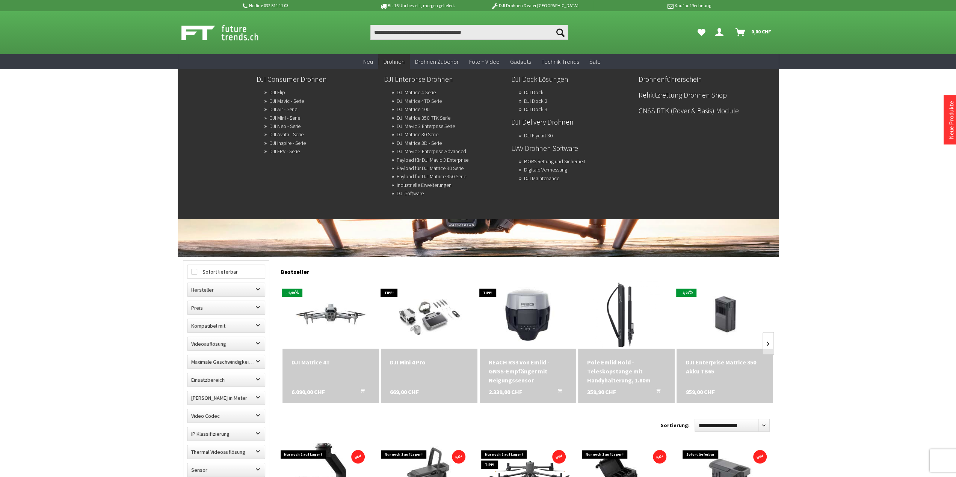 This screenshot has height=477, width=956. Describe the element at coordinates (368, 62) in the screenshot. I see `span: Neu` at that location.